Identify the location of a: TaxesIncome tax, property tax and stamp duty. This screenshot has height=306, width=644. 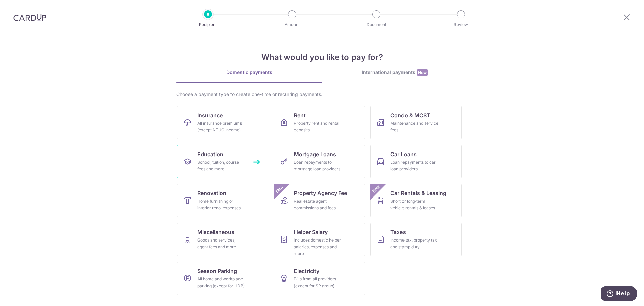
(416, 240).